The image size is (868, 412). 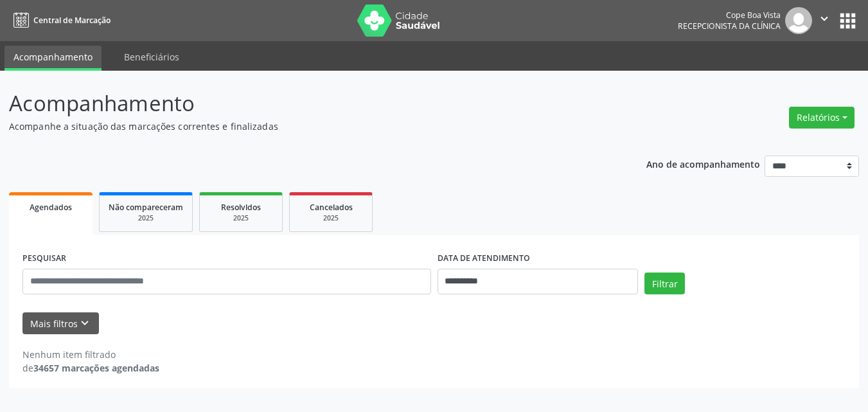 I want to click on a: Beneficiários, so click(x=151, y=56).